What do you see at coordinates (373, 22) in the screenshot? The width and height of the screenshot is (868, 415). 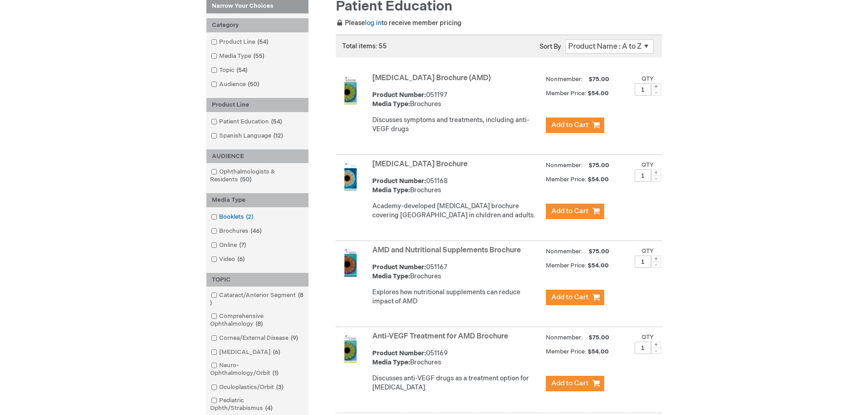 I see `a: log in` at bounding box center [373, 22].